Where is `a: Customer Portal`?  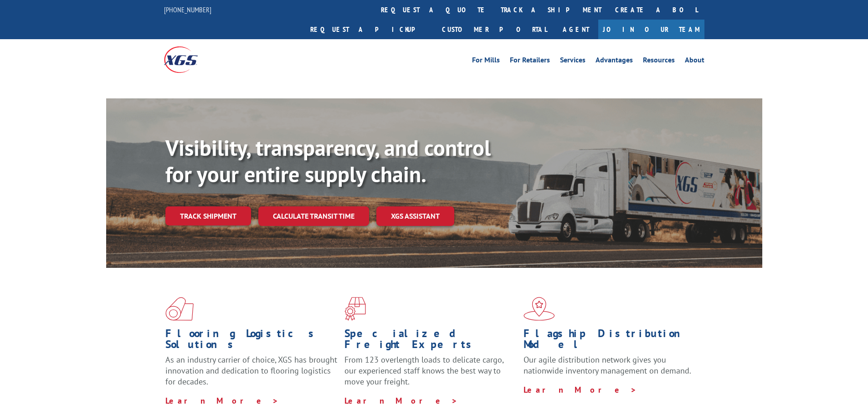
a: Customer Portal is located at coordinates (494, 29).